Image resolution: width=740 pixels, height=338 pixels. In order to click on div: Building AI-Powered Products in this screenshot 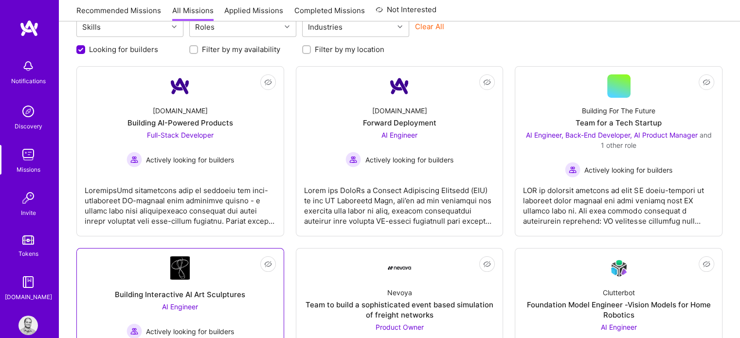, I will do `click(180, 123)`.